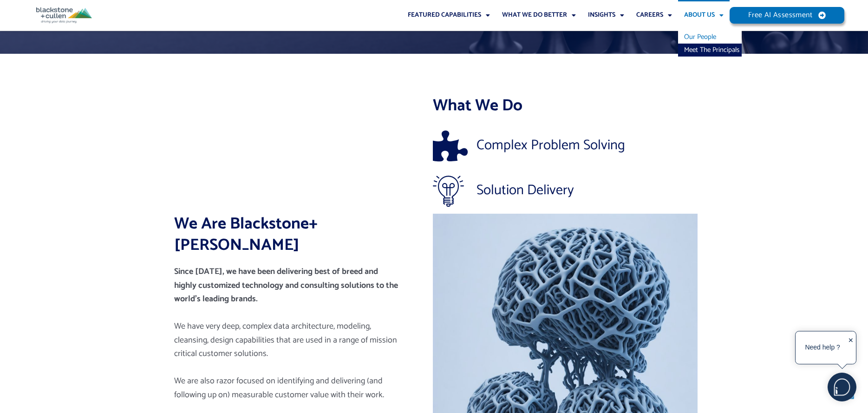 This screenshot has height=413, width=868. I want to click on a: Our People, so click(710, 37).